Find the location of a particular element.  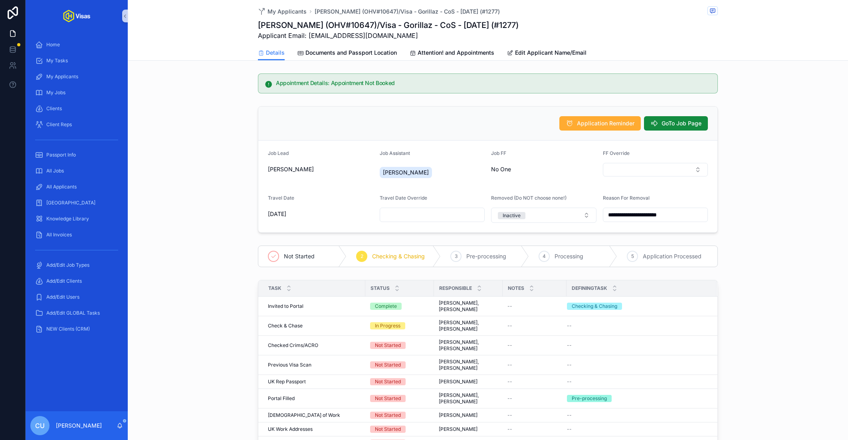

span: NEW Clients (CRM) is located at coordinates (68, 329).